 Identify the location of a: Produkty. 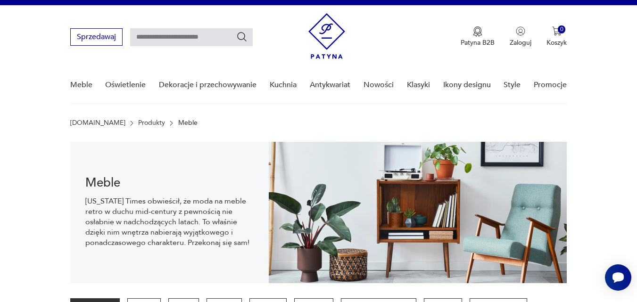
(151, 123).